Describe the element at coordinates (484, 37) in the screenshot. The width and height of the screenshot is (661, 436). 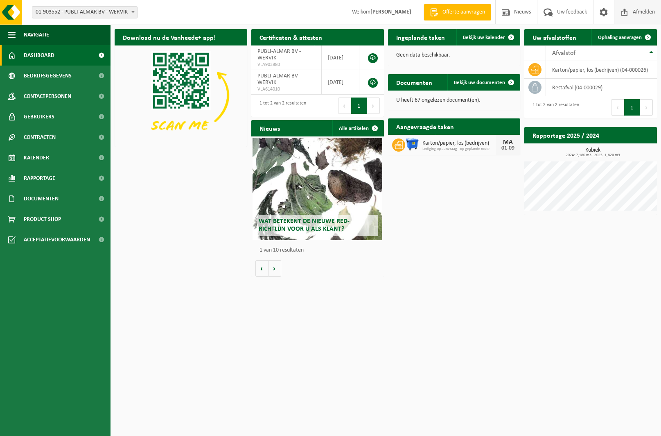
I see `span: Bekijk uw kalender` at that location.